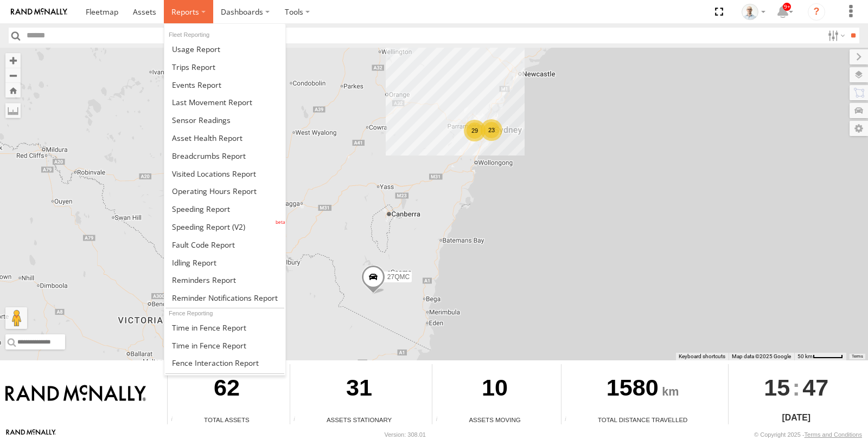  Describe the element at coordinates (405, 435) in the screenshot. I see `div: Version: 308.01` at that location.